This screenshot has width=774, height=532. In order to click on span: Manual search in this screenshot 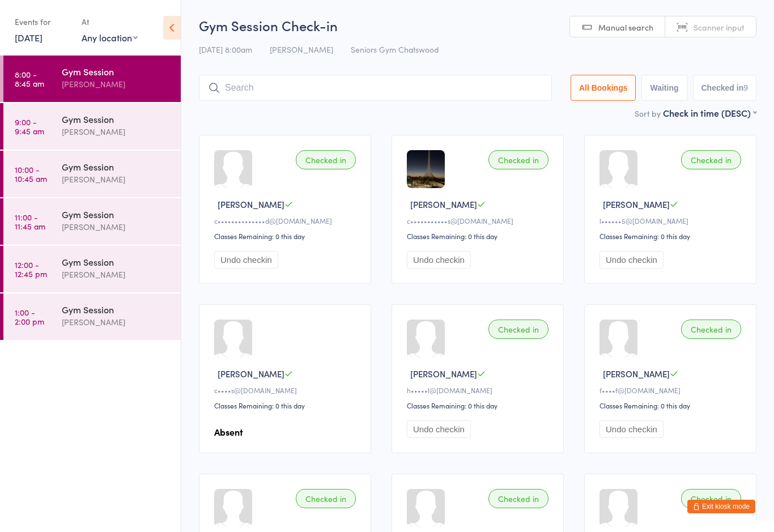, I will do `click(626, 27)`.